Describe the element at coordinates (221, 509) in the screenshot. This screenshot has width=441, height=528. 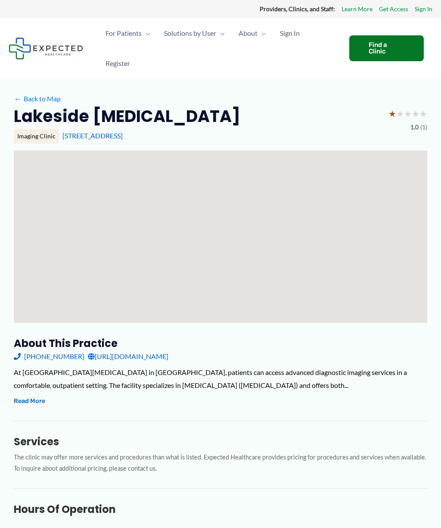
I see `h3: Hours of Operation` at that location.